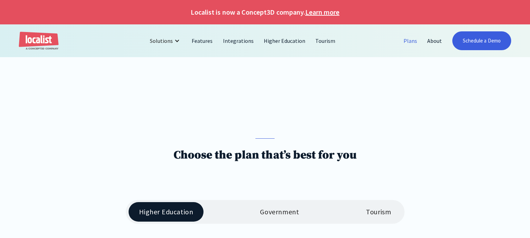 This screenshot has height=238, width=530. I want to click on a: Schedule a Demo, so click(482, 41).